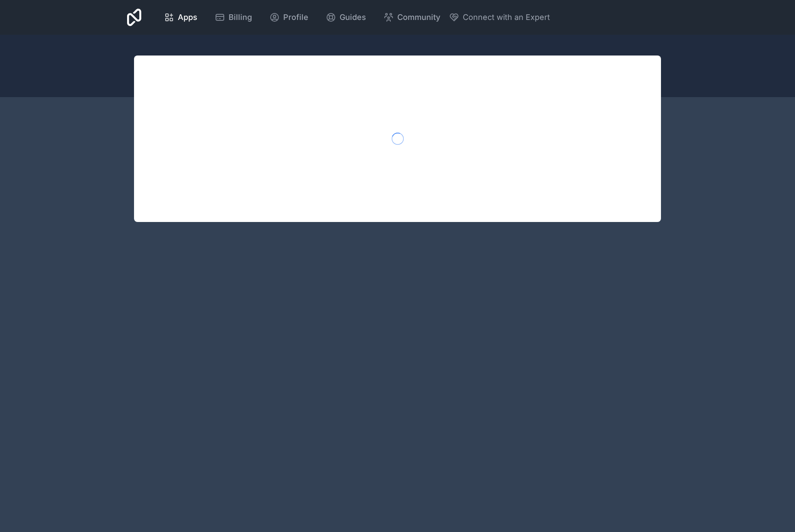  I want to click on a: Community, so click(412, 17).